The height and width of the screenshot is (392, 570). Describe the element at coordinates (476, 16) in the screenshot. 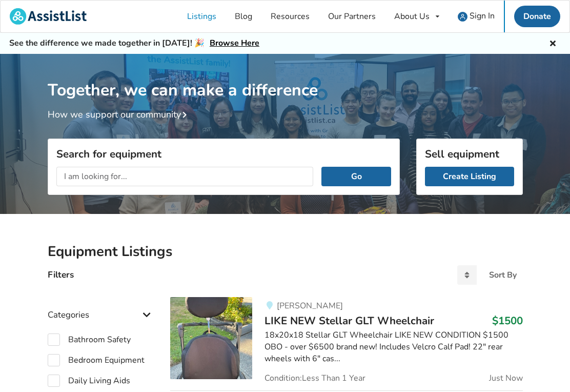

I see `a: user icon Sign In` at that location.